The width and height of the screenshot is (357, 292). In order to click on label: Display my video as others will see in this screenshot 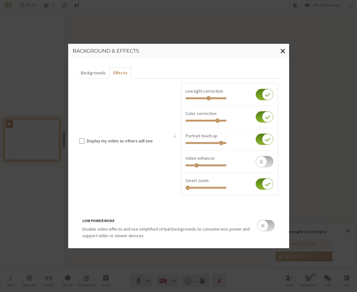, I will do `click(131, 141)`.